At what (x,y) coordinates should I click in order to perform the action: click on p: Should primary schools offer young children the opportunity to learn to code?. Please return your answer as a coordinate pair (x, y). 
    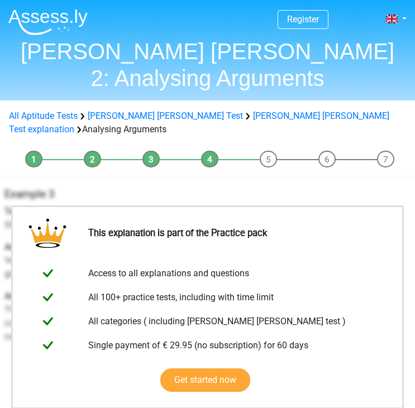
    Looking at the image, I should click on (207, 218).